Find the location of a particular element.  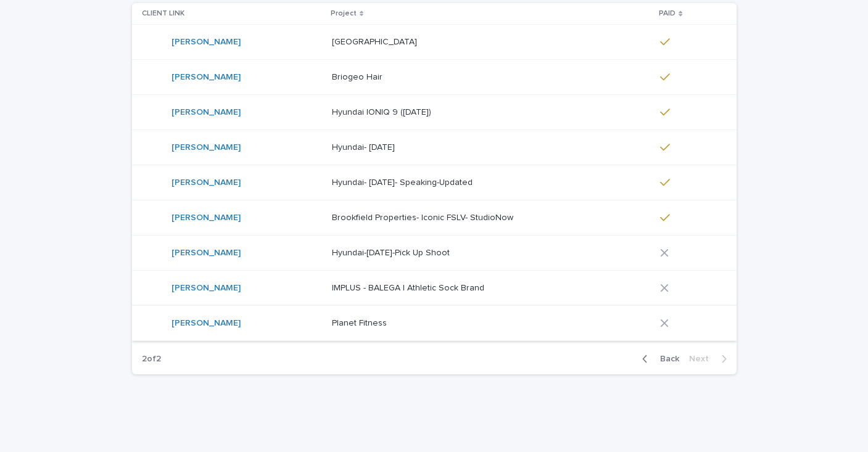

button: Back is located at coordinates (658, 358).